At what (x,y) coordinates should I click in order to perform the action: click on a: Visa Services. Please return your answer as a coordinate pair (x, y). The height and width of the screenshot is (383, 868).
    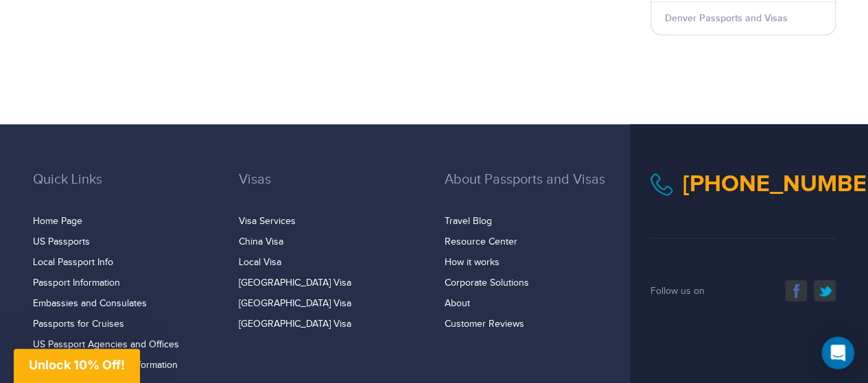
    Looking at the image, I should click on (267, 221).